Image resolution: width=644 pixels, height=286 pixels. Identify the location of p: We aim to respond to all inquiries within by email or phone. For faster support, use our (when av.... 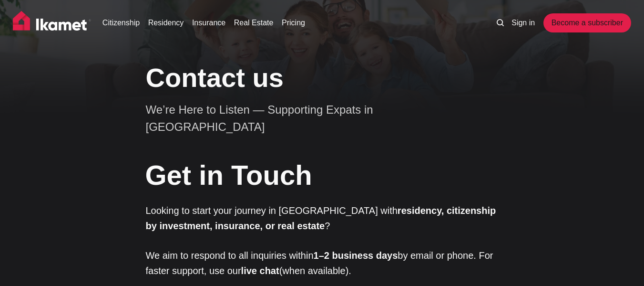
(322, 263).